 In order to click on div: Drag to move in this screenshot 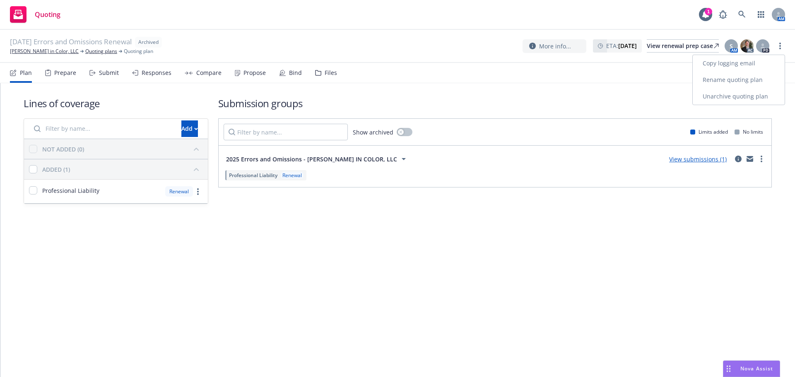, I will do `click(729, 369)`.